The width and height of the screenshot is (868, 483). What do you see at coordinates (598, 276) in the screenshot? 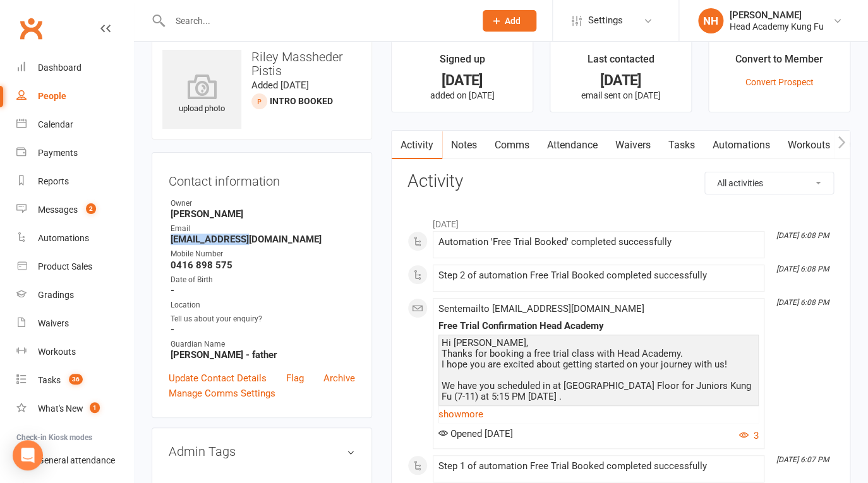
I see `div: Step 2 of automation Free Trial Booked completed successfully` at bounding box center [598, 276].